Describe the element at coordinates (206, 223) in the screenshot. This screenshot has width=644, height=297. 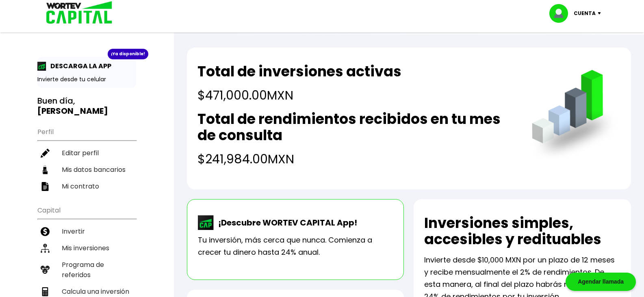
I see `img: wortev-capital-app-icon` at that location.